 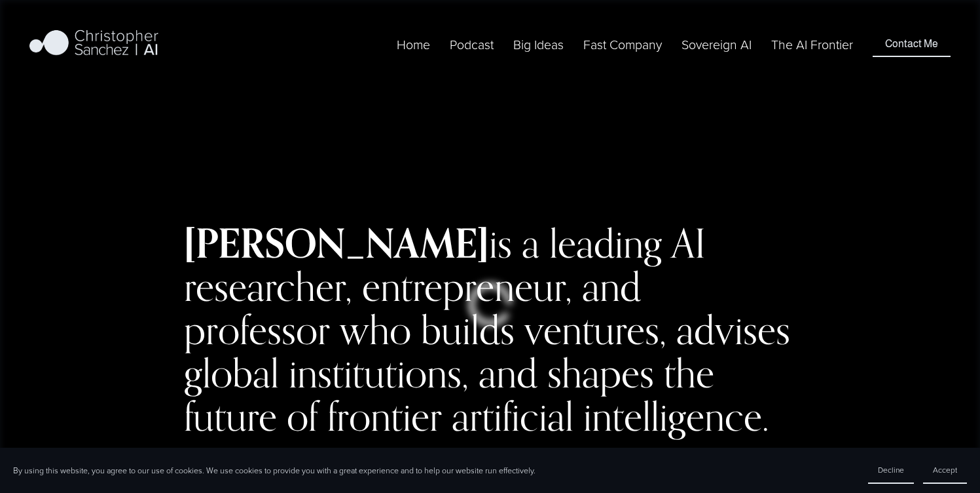 What do you see at coordinates (812, 44) in the screenshot?
I see `a: The AI Frontier` at bounding box center [812, 44].